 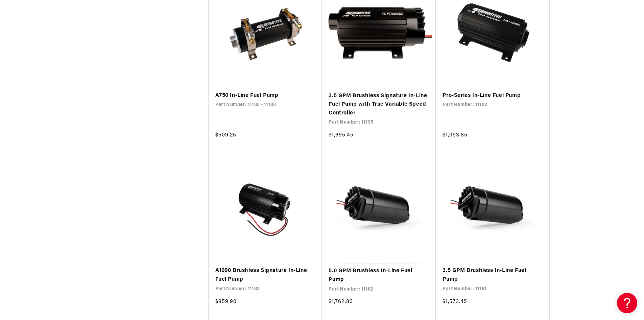 I want to click on a: 3.5 GPM Brushless Signature In-Line Fuel Pump with True Variable Speed Controller, so click(x=379, y=105).